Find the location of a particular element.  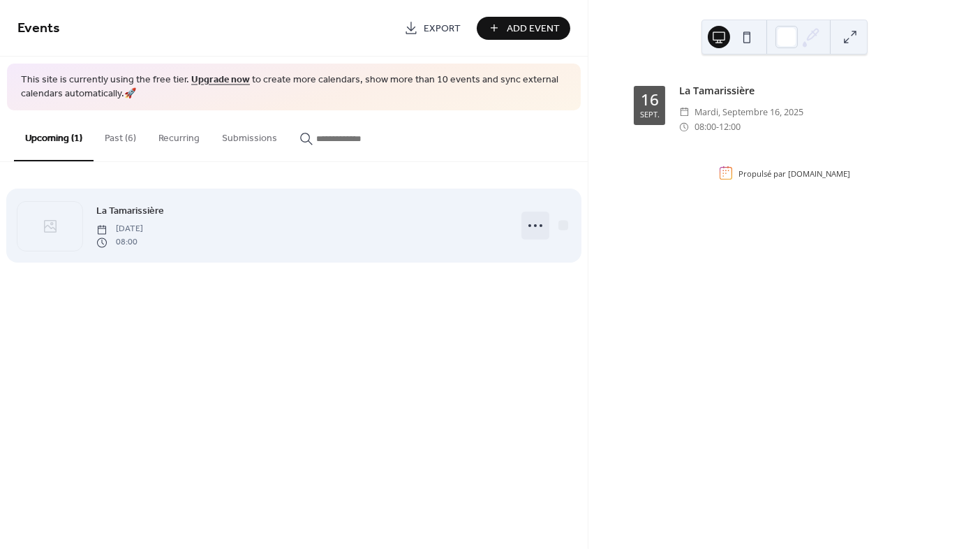

a: La Tamarissière is located at coordinates (130, 211).